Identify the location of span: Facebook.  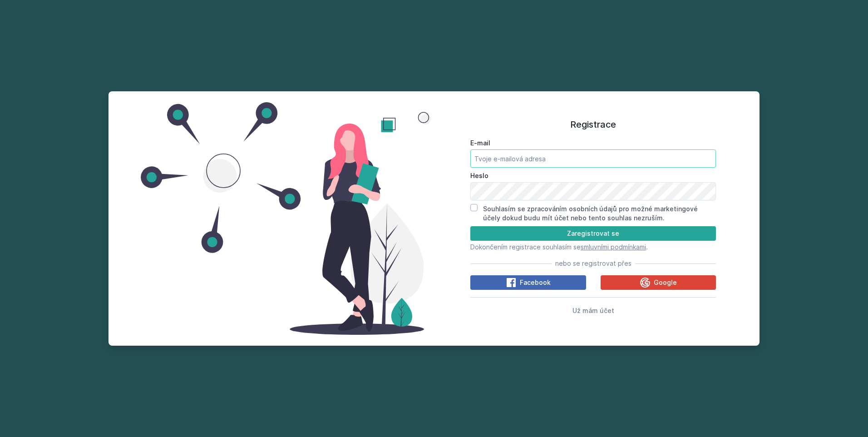
(535, 283).